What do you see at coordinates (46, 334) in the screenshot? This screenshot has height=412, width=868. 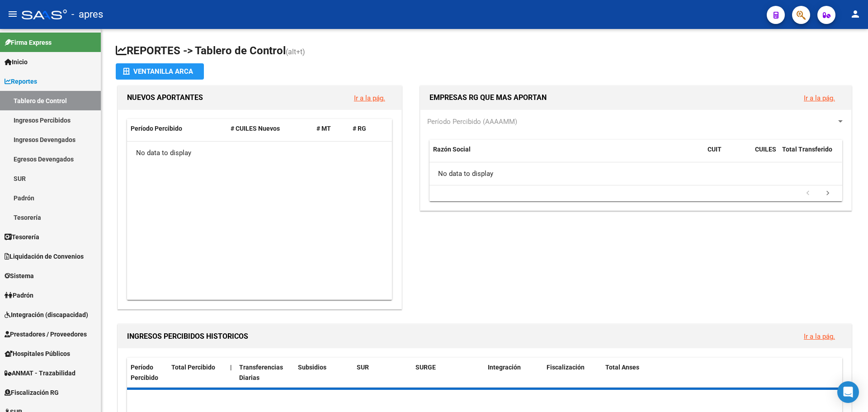 I see `span: Prestadores / Proveedores` at bounding box center [46, 334].